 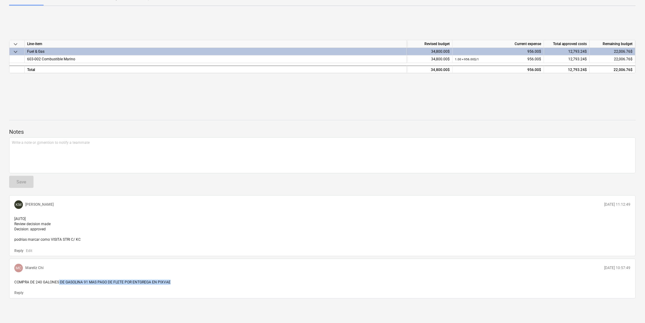 I want to click on span: 22,006.76$, so click(x=623, y=59).